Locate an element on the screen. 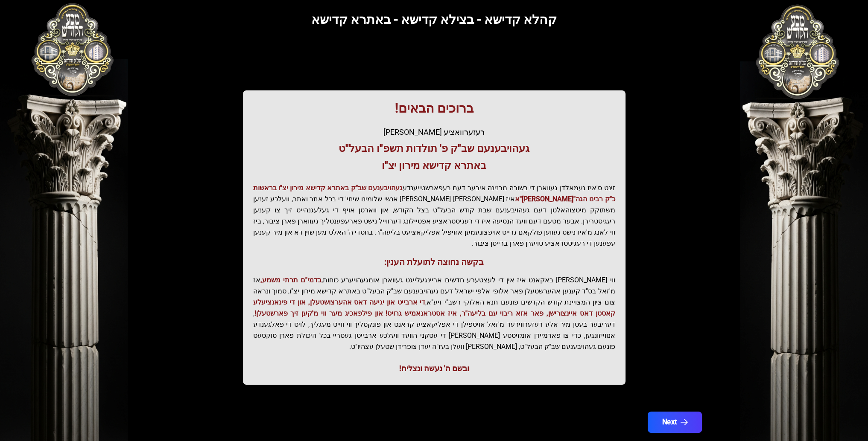 The width and height of the screenshot is (868, 441). button: Next is located at coordinates (674, 422).